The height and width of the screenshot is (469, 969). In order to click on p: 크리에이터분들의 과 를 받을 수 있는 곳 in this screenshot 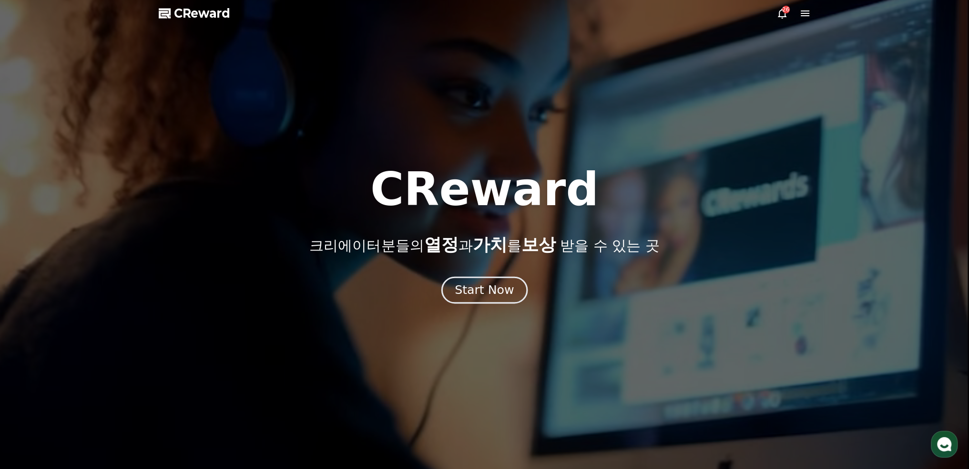, I will do `click(484, 245)`.